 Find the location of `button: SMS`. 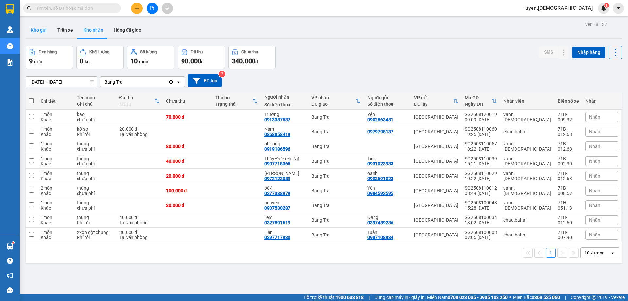

button: SMS is located at coordinates (549, 52).